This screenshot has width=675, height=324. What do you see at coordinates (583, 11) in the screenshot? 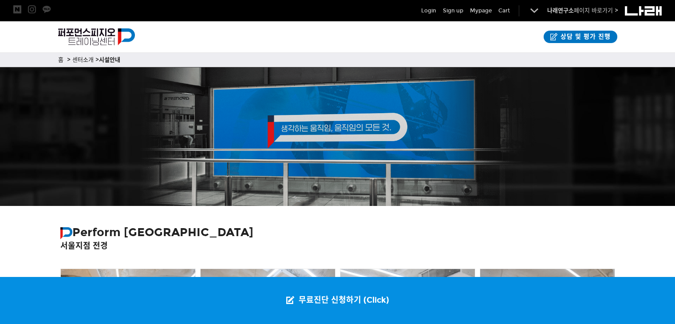
I see `a: 나래연구소페이지 바로가기 >` at bounding box center [583, 11].